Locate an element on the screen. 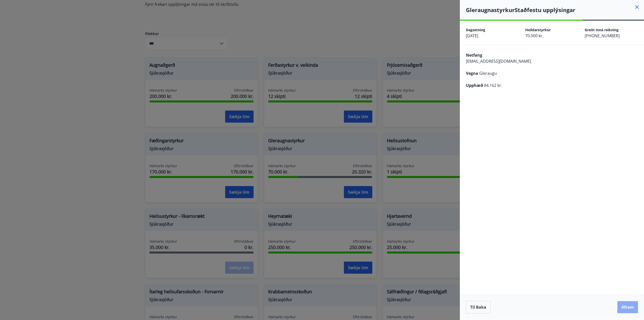  span: 70.000 kr. is located at coordinates (534, 36).